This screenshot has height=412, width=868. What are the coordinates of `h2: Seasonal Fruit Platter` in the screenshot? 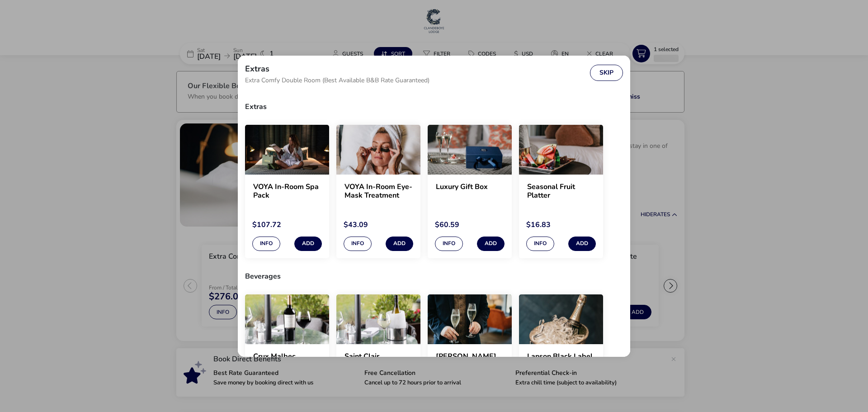 It's located at (561, 191).